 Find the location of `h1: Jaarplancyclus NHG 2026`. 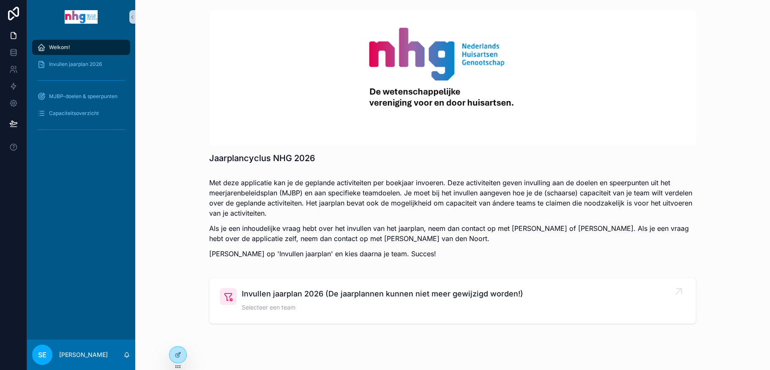

h1: Jaarplancyclus NHG 2026 is located at coordinates (262, 158).